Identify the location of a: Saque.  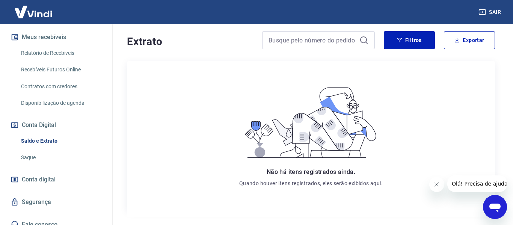
(61, 157).